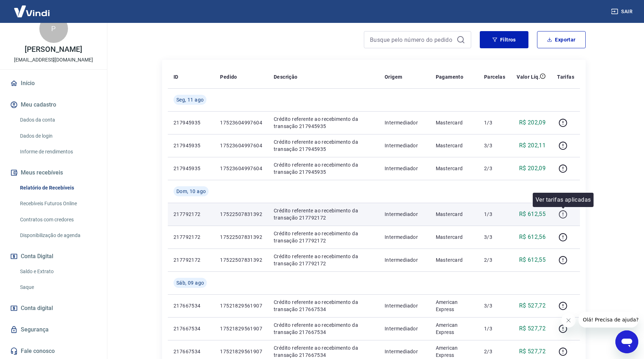  What do you see at coordinates (190, 283) in the screenshot?
I see `span: Sáb, 09 ago` at bounding box center [190, 283].